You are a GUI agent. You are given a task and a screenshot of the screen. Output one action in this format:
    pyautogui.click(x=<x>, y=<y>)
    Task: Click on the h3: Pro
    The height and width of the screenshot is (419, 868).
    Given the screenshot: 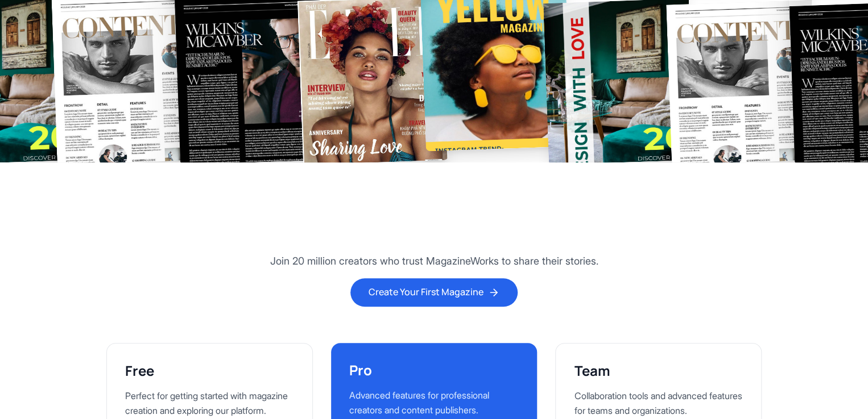 What is the action you would take?
    pyautogui.click(x=434, y=370)
    